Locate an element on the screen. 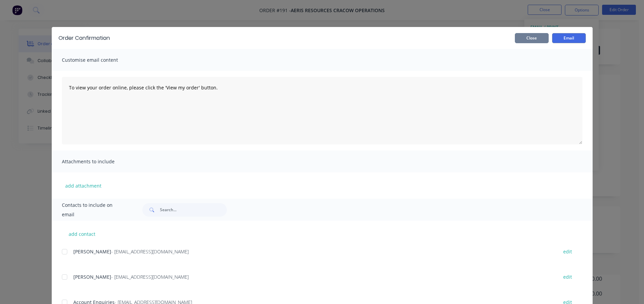  div: Order Confirmation is located at coordinates (85, 38).